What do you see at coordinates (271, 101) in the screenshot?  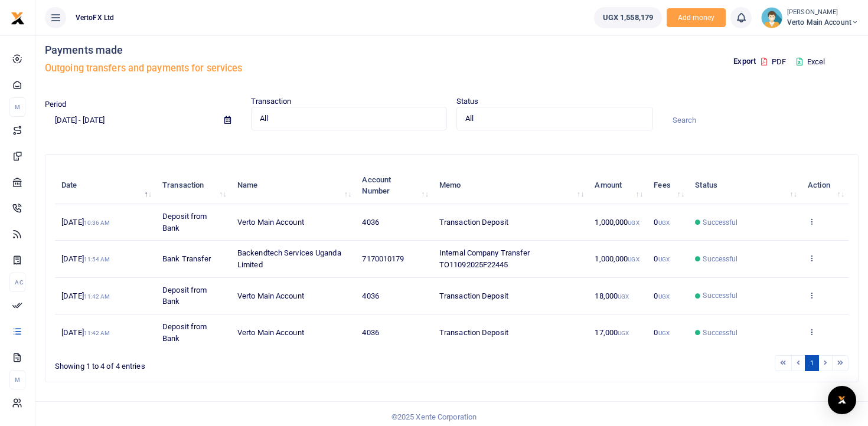 I see `label: Transaction` at bounding box center [271, 101].